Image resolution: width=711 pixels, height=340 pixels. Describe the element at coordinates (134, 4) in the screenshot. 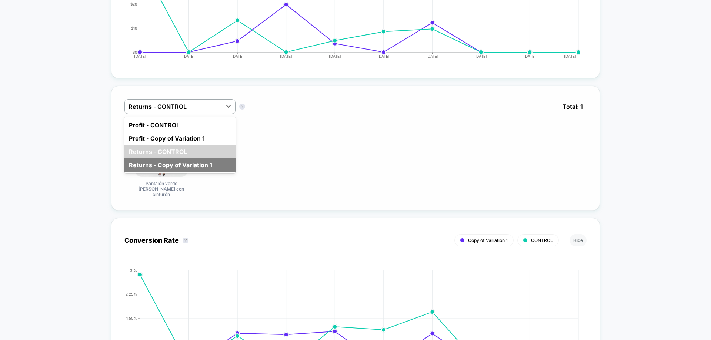

I see `tspan: $20` at that location.